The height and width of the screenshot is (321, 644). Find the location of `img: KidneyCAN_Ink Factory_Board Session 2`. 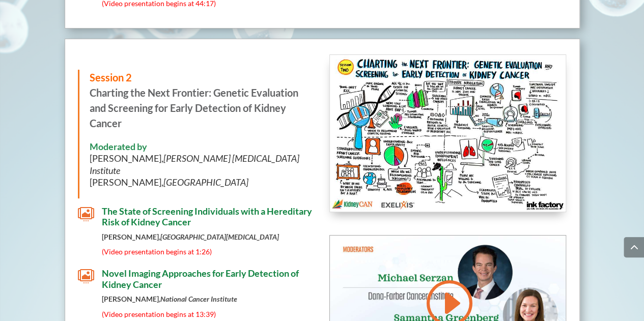

img: KidneyCAN_Ink Factory_Board Session 2 is located at coordinates (447, 134).